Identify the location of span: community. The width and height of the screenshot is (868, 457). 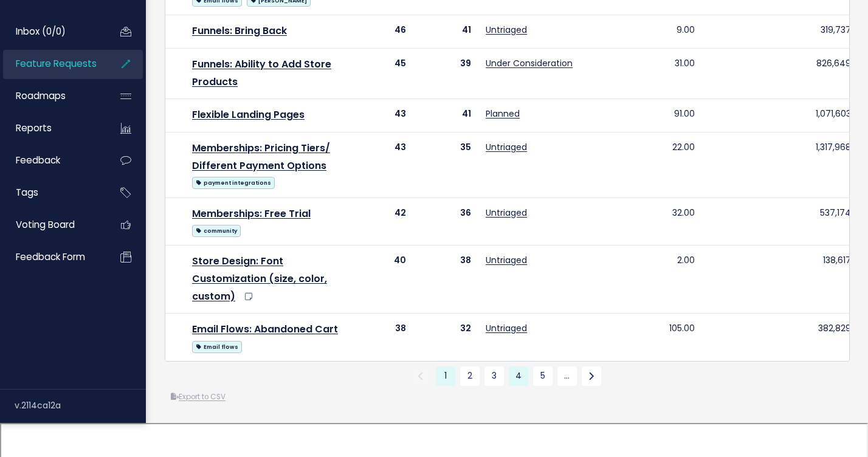
(217, 231).